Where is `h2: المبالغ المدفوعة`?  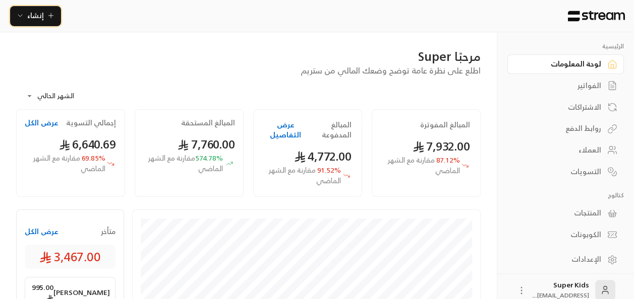 h2: المبالغ المدفوعة is located at coordinates (329, 130).